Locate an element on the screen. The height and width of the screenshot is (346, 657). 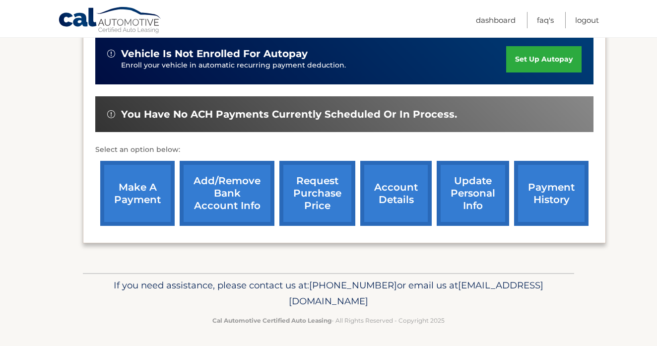
a: Add/Remove bank account info is located at coordinates (227, 193).